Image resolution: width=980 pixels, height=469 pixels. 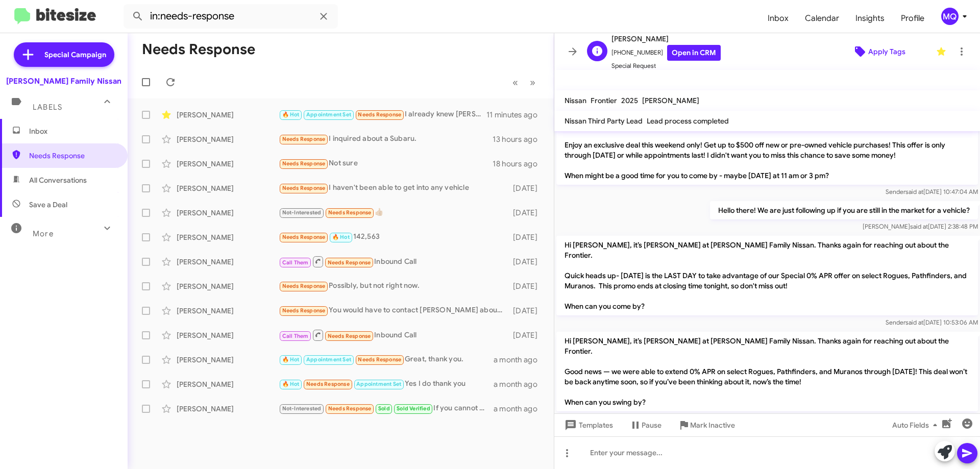 I want to click on span: Templates, so click(x=587, y=425).